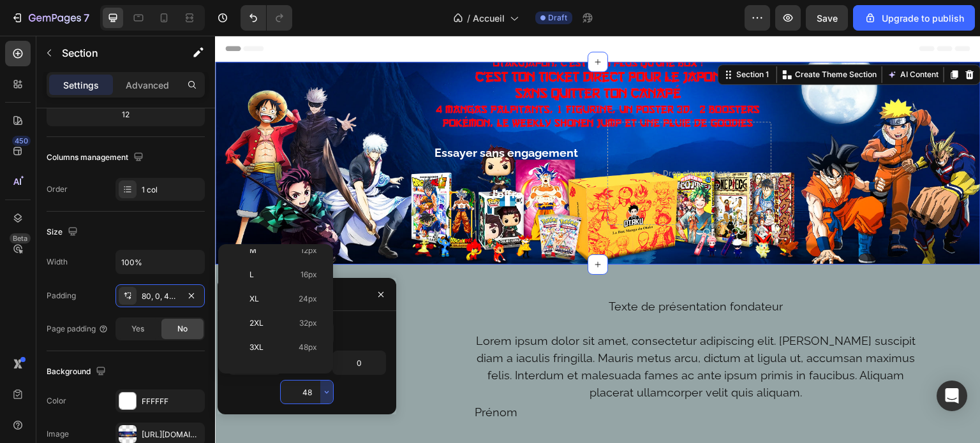 The height and width of the screenshot is (443, 980). Describe the element at coordinates (482, 138) in the screenshot. I see `div: Drop element here` at that location.